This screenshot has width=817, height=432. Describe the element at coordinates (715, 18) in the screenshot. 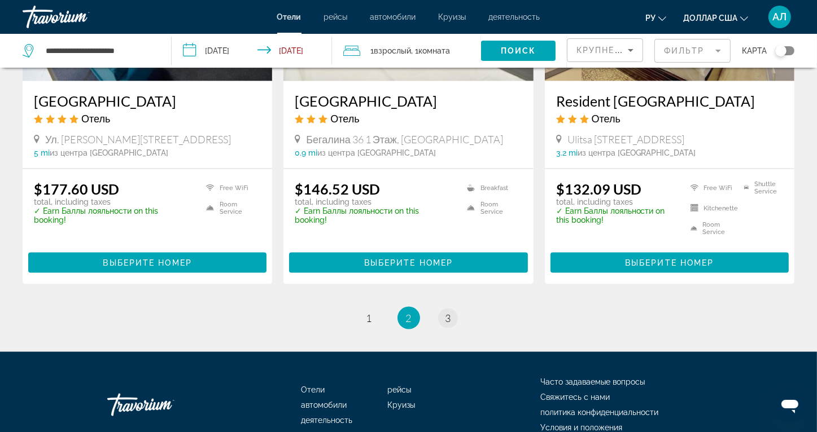

I see `button: Изменить валюту` at that location.